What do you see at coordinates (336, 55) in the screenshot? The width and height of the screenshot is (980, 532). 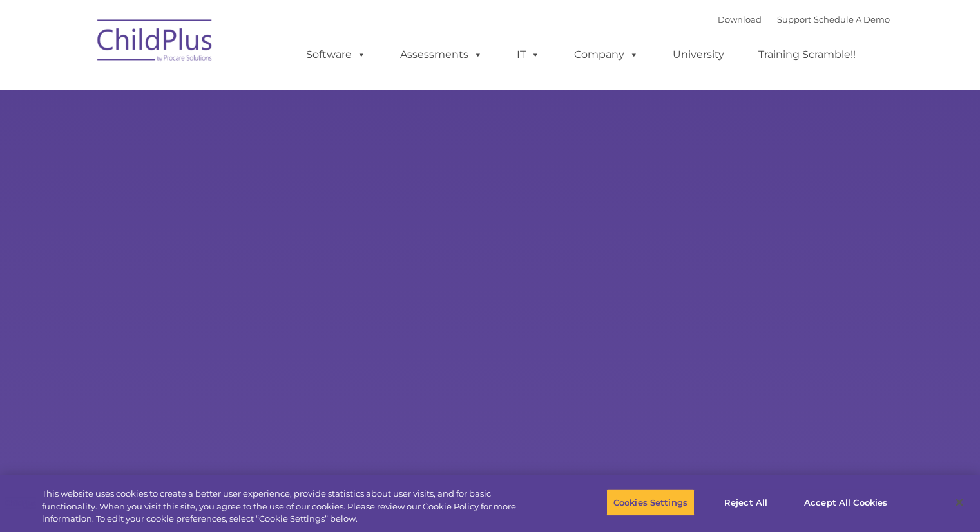 I see `a: Software` at bounding box center [336, 55].